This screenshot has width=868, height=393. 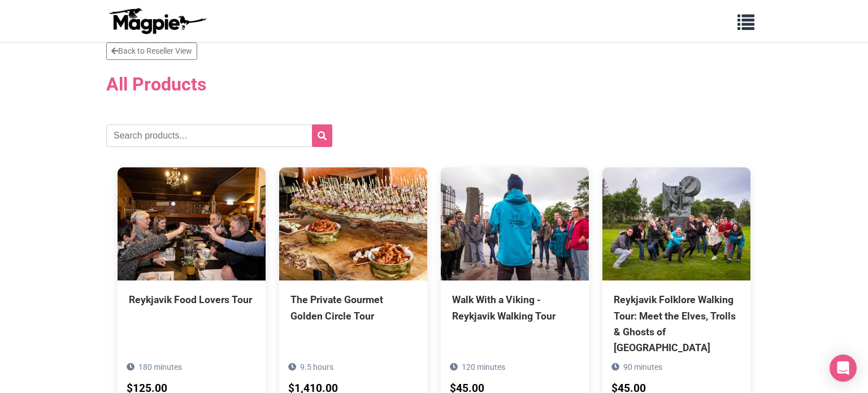 I want to click on a: The Private Gourmet Golden Circle Tour 9.5 hours $1,410.00, so click(x=353, y=271).